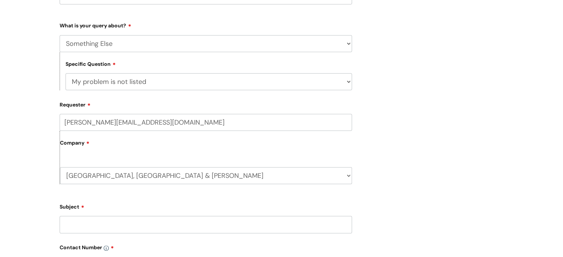 This screenshot has height=257, width=563. I want to click on label: Specific Question, so click(91, 64).